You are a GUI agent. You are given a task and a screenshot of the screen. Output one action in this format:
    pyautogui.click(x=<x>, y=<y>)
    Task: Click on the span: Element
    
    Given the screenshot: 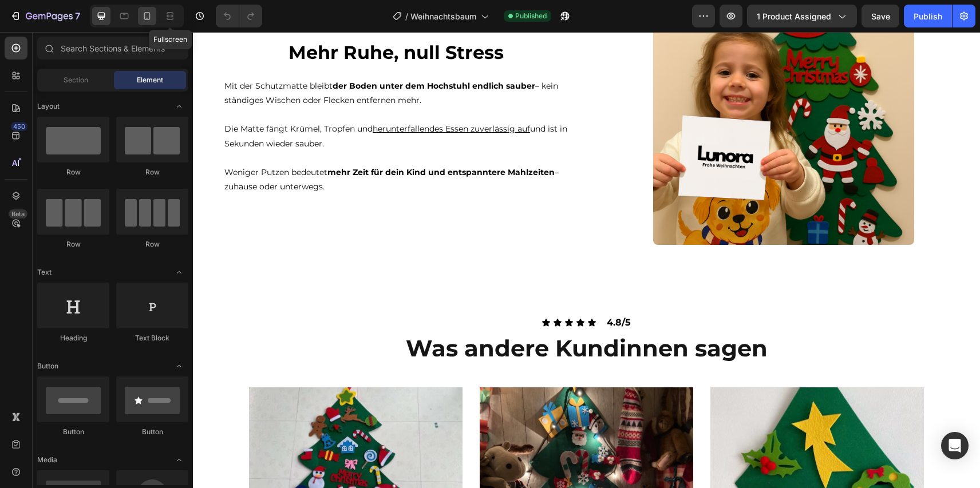 What is the action you would take?
    pyautogui.click(x=150, y=80)
    